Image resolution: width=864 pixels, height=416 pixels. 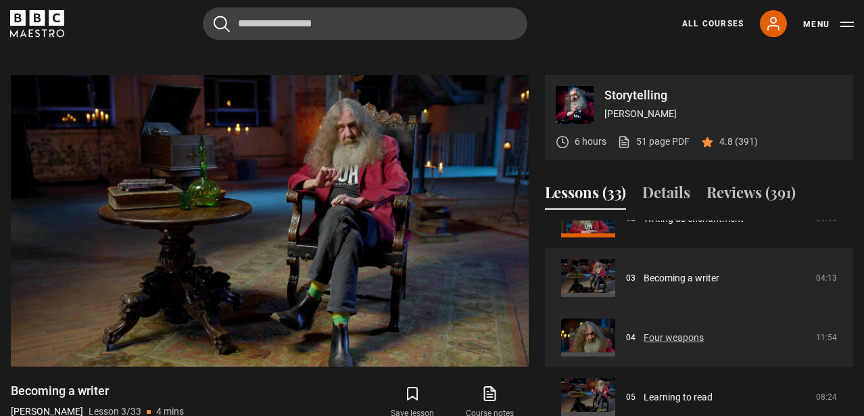 What do you see at coordinates (673, 337) in the screenshot?
I see `a: Four weapons` at bounding box center [673, 337].